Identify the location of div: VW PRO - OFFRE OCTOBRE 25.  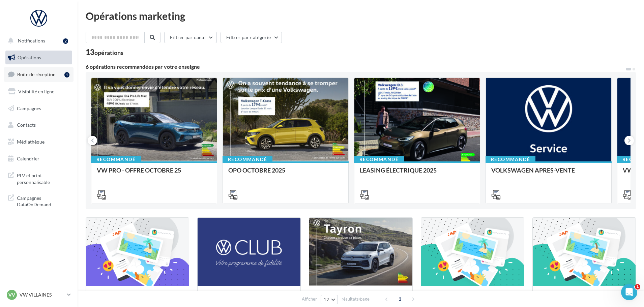
(154, 173).